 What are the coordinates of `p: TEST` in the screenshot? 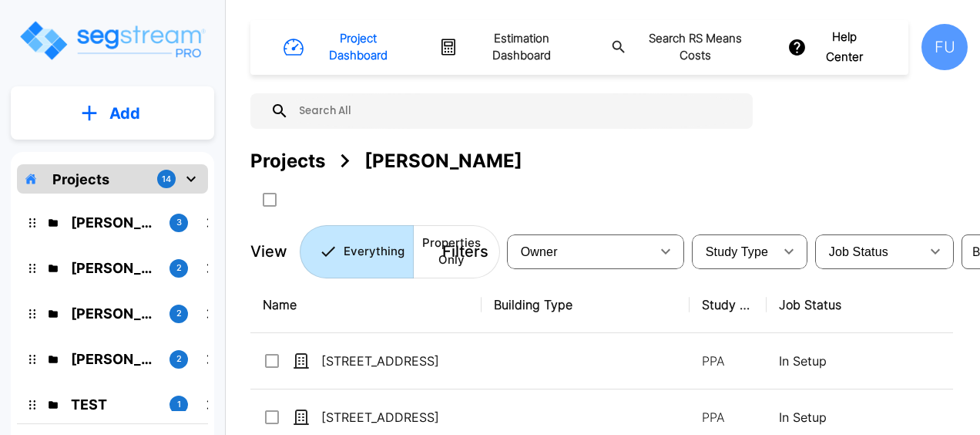 It's located at (114, 404).